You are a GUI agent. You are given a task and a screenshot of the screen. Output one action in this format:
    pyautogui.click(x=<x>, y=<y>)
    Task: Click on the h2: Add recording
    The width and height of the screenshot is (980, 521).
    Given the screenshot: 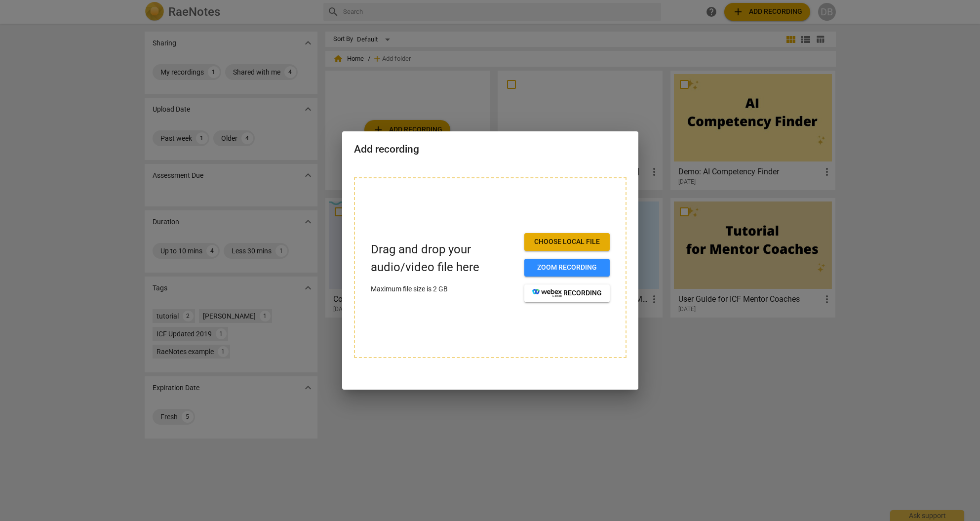 What is the action you would take?
    pyautogui.click(x=490, y=149)
    